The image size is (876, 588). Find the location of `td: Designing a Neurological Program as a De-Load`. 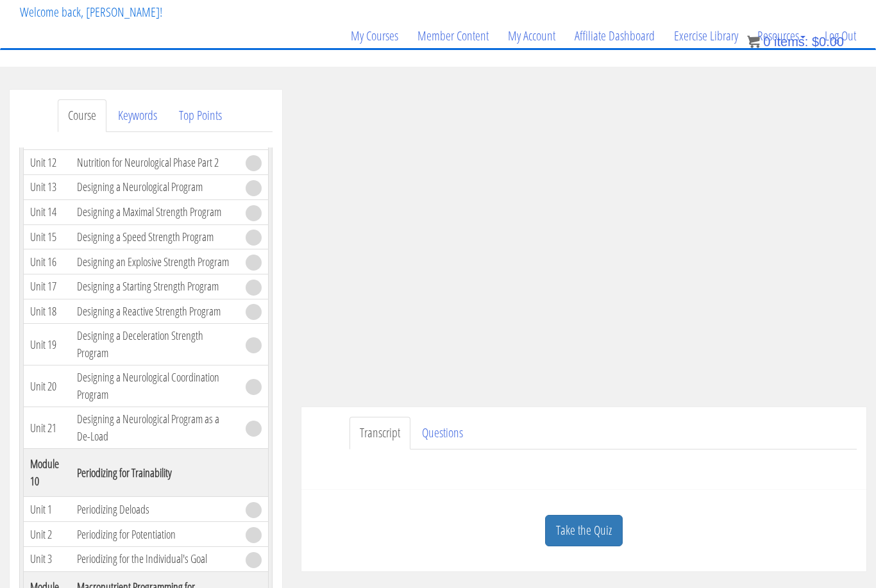

td: Designing a Neurological Program as a De-Load is located at coordinates (154, 428).